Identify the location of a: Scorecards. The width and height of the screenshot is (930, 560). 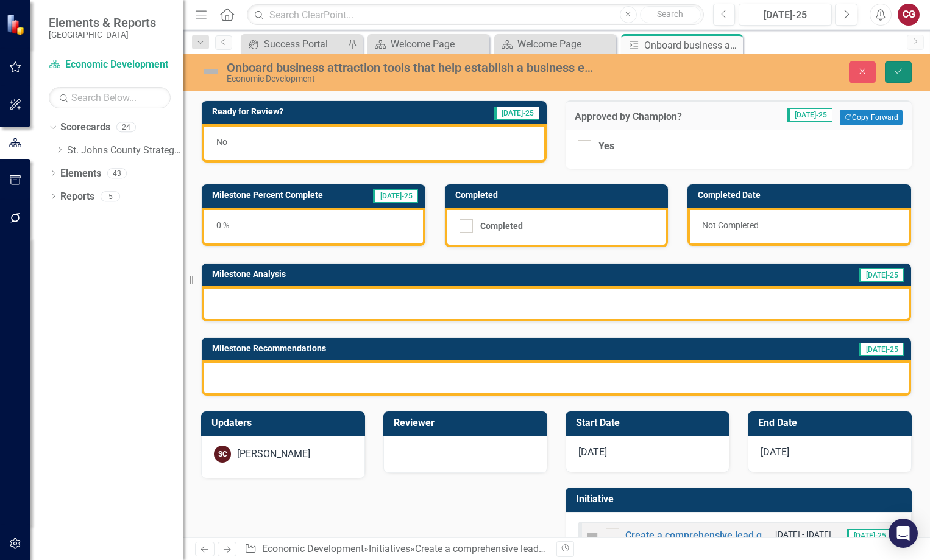
(86, 127).